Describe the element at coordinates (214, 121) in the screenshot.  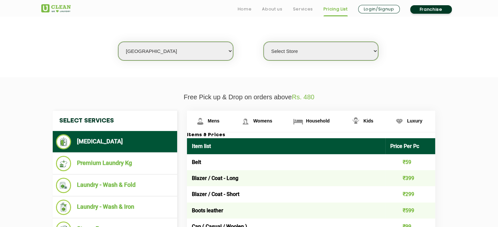
I see `span: Mens` at that location.